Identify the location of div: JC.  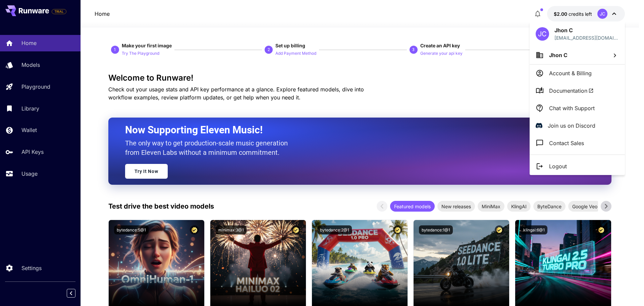
(543, 34).